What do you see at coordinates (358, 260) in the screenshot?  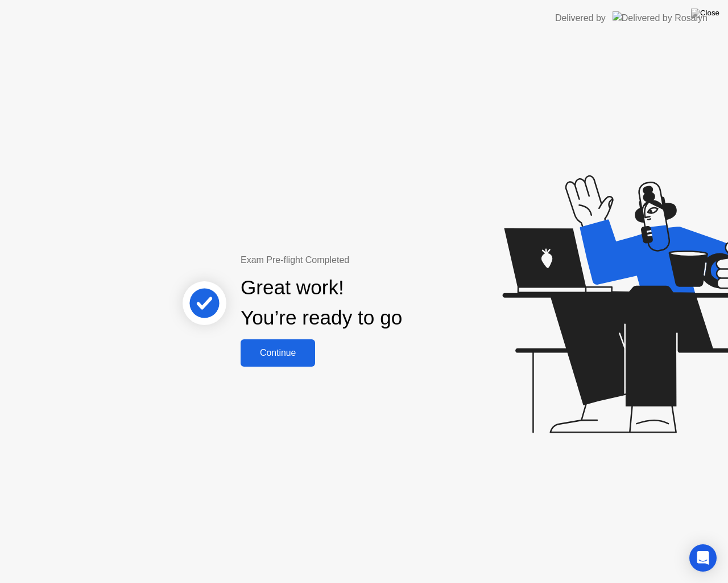 I see `div: Exam Pre-flight Completed` at bounding box center [358, 260].